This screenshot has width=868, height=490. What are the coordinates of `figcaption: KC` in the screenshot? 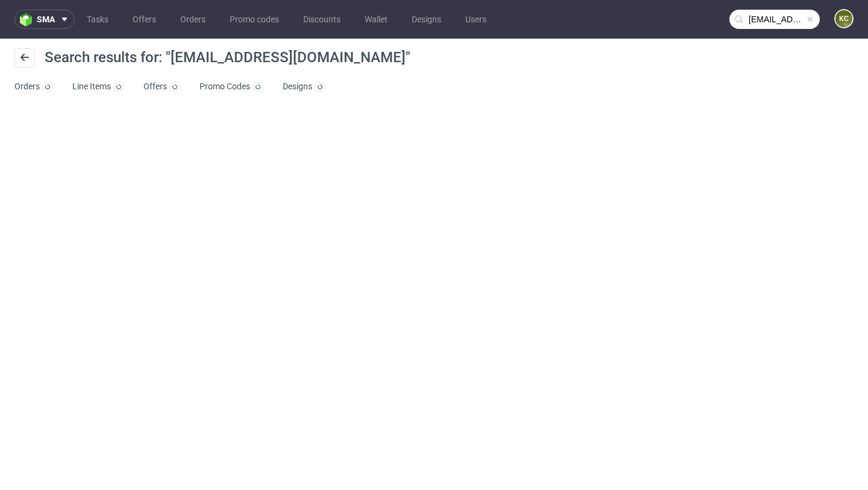 It's located at (844, 19).